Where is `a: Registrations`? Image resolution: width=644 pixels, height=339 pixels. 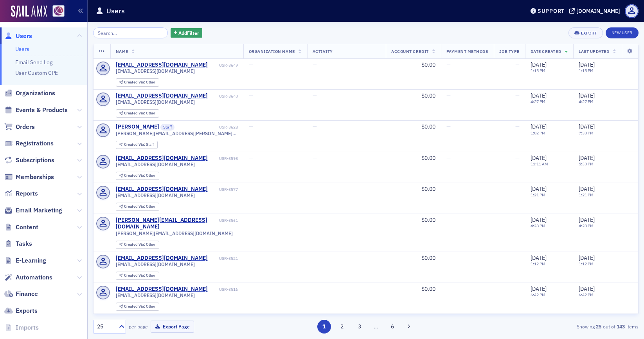
a: Registrations is located at coordinates (29, 143).